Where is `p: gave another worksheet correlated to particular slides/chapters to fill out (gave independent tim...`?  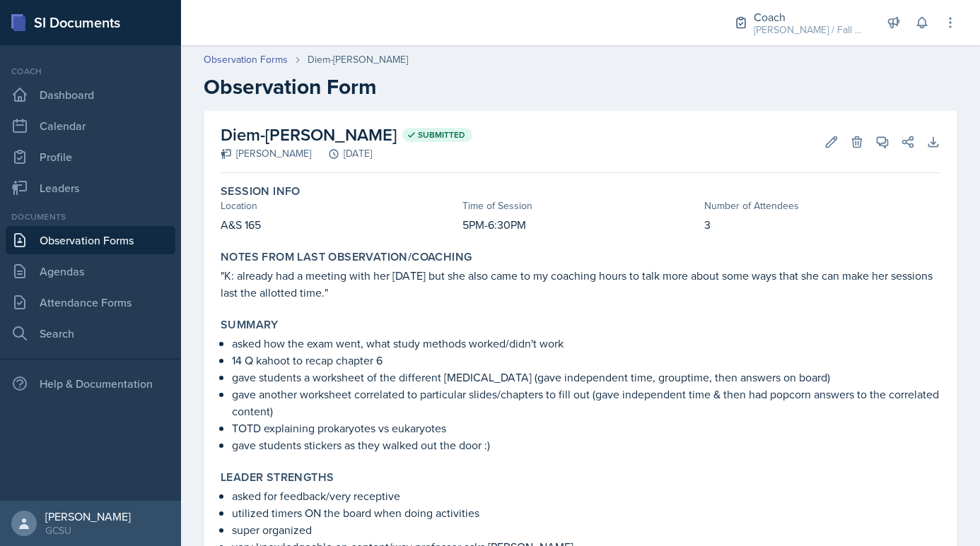 p: gave another worksheet correlated to particular slides/chapters to fill out (gave independent tim... is located at coordinates (586, 403).